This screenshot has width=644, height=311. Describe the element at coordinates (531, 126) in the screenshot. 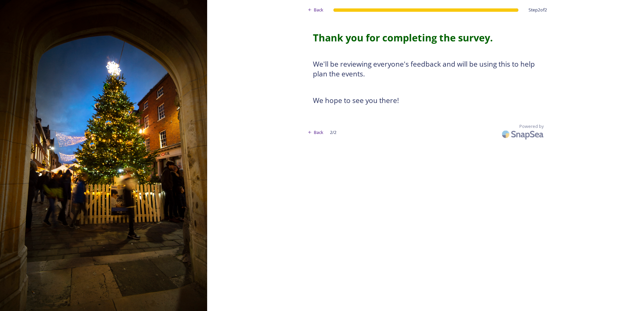

I see `span: Powered by` at that location.